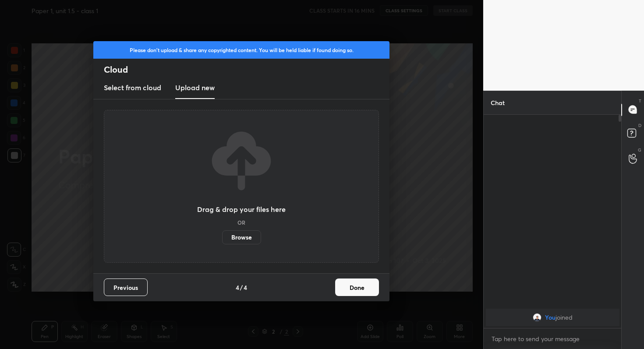 The height and width of the screenshot is (349, 644). Describe the element at coordinates (357, 287) in the screenshot. I see `button: Done` at that location.